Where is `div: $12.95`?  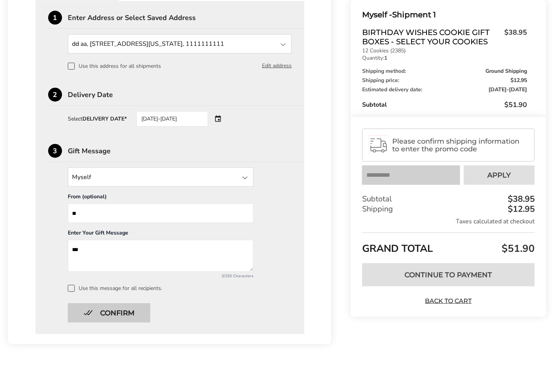
div: $12.95 is located at coordinates (520, 209).